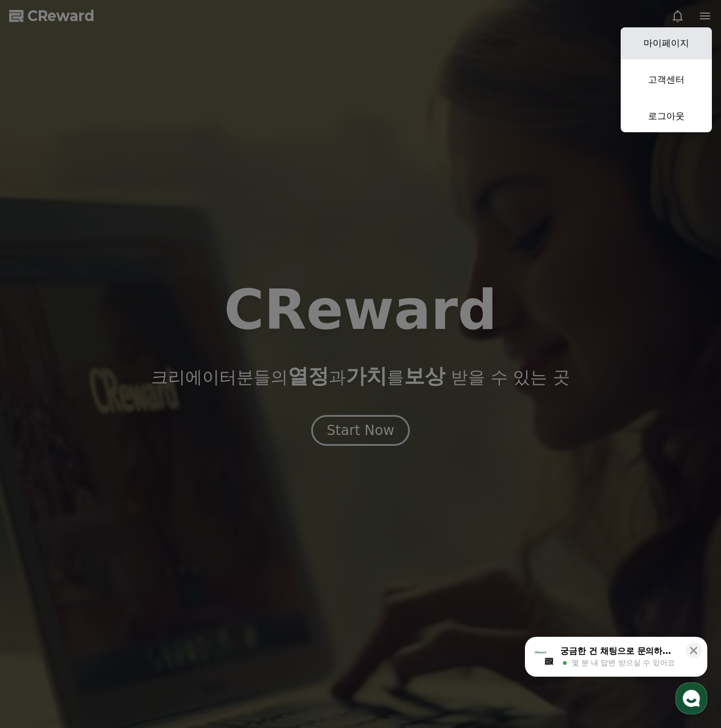 The image size is (721, 728). Describe the element at coordinates (183, 383) in the screenshot. I see `span: 설정` at that location.